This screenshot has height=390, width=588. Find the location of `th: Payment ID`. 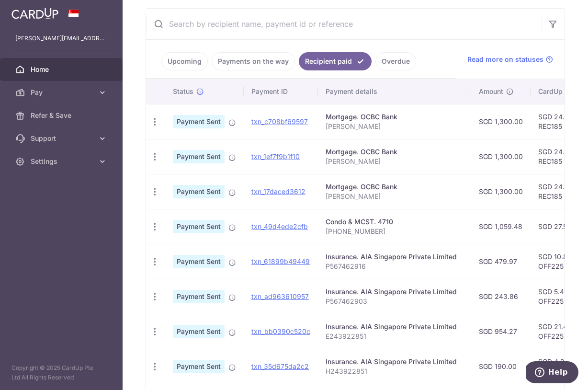

th: Payment ID is located at coordinates (280, 91).